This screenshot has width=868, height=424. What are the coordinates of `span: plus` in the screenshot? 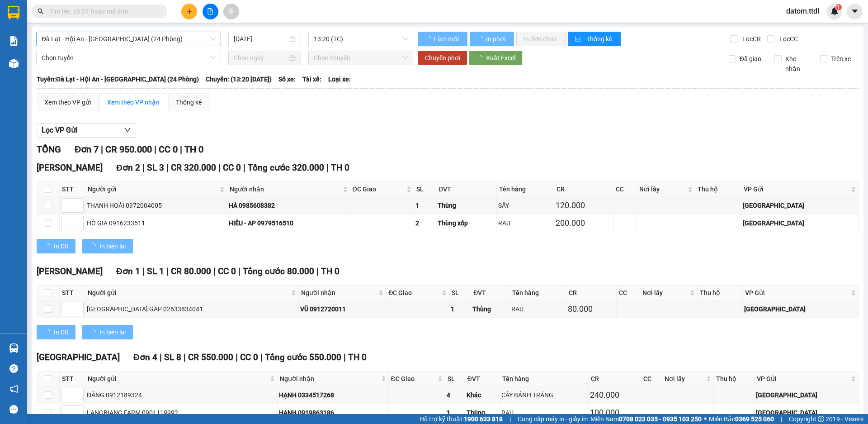 It's located at (190, 12).